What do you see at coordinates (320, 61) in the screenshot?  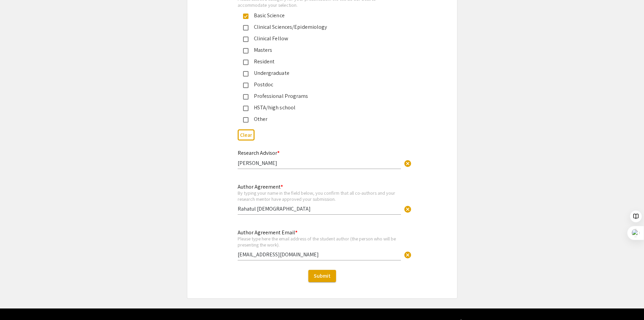 I see `div: Resident` at bounding box center [320, 61].